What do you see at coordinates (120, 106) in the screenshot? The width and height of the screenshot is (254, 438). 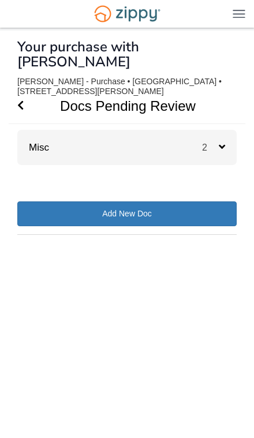 I see `h1: Docs Pending Review` at bounding box center [120, 106].